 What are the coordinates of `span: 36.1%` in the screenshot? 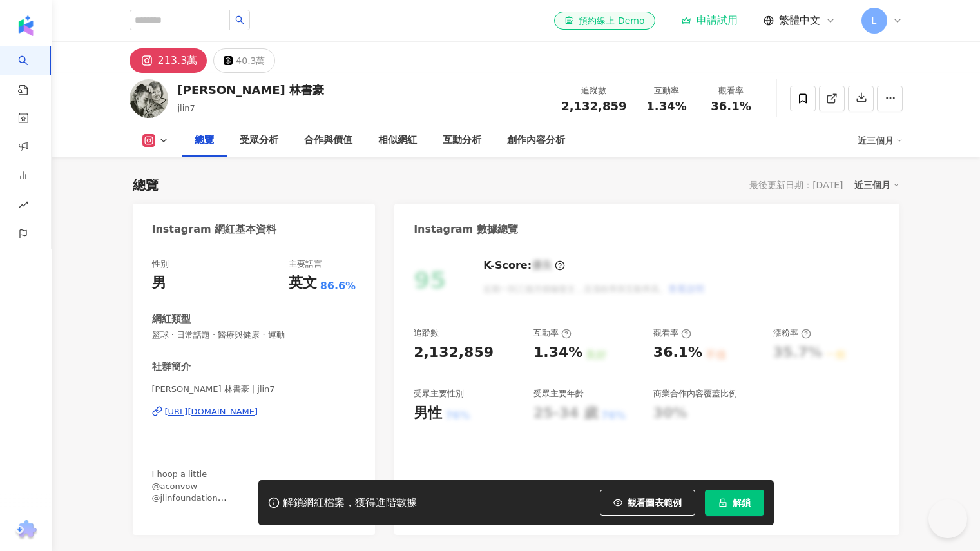 It's located at (730, 106).